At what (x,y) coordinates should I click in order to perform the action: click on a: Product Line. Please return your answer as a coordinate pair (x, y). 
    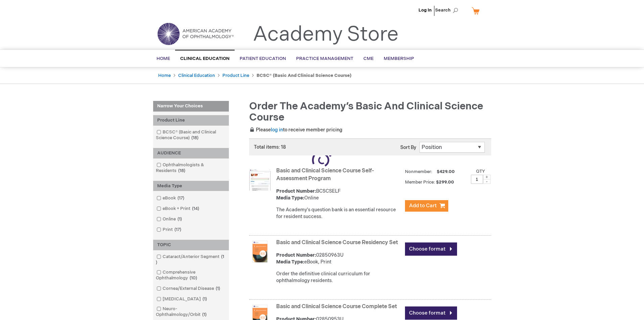
    Looking at the image, I should click on (236, 75).